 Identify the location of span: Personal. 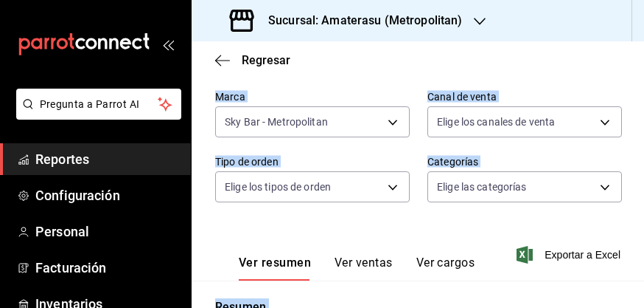
(107, 231).